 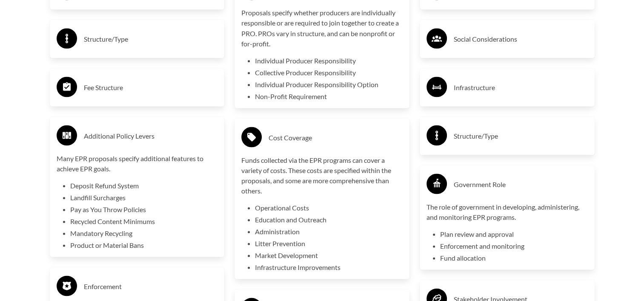 What do you see at coordinates (144, 186) in the screenshot?
I see `li: Deposit Refund System` at bounding box center [144, 186].